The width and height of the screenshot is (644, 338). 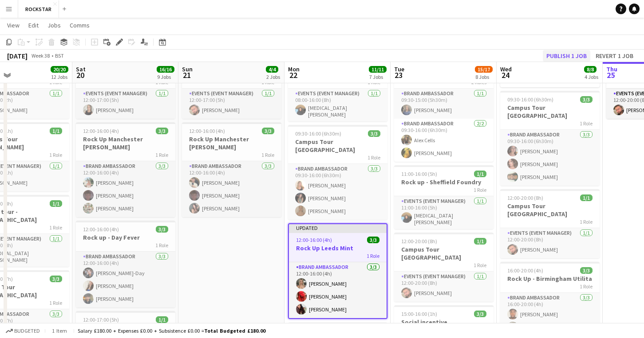 What do you see at coordinates (293, 75) in the screenshot?
I see `span: 22` at bounding box center [293, 75].